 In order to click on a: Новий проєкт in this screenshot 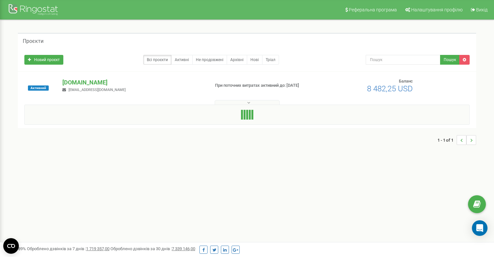, I will do `click(44, 60)`.